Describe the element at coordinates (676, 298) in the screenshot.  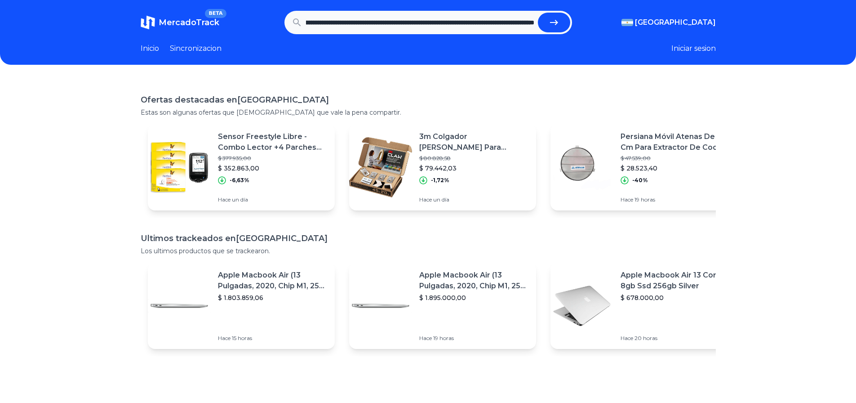
I see `p: $ 678.000,00` at that location.